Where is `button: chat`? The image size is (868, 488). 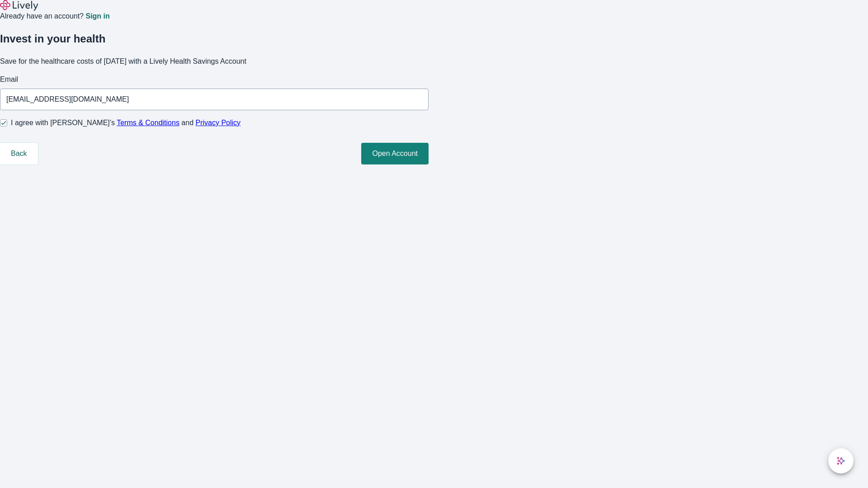
button: chat is located at coordinates (841, 461).